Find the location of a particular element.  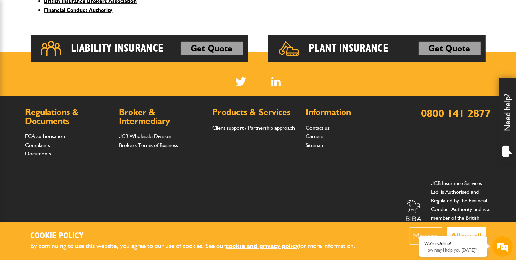

p: How may I help you today? is located at coordinates (453, 250).